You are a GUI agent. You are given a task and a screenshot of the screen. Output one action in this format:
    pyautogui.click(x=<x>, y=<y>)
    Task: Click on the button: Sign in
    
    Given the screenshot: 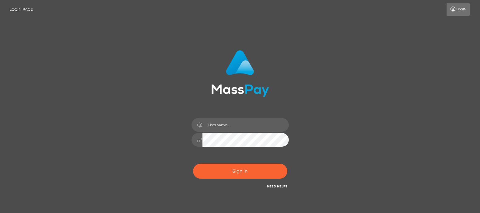 What is the action you would take?
    pyautogui.click(x=240, y=171)
    